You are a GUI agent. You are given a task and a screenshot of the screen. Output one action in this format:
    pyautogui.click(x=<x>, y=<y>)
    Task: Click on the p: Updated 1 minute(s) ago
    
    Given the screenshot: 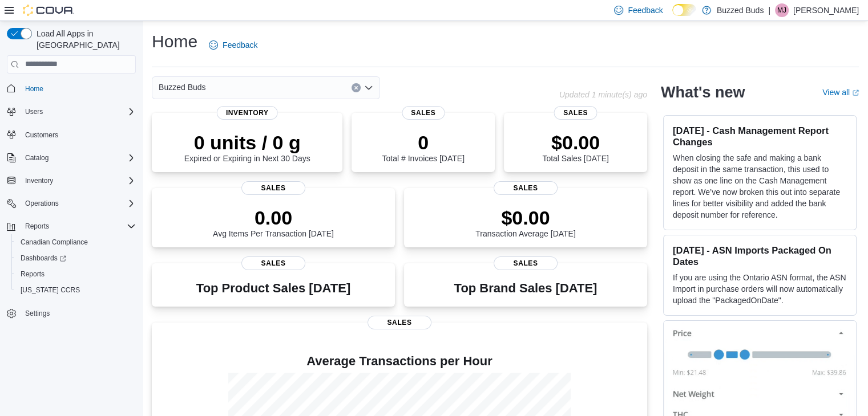 What is the action you would take?
    pyautogui.click(x=603, y=95)
    